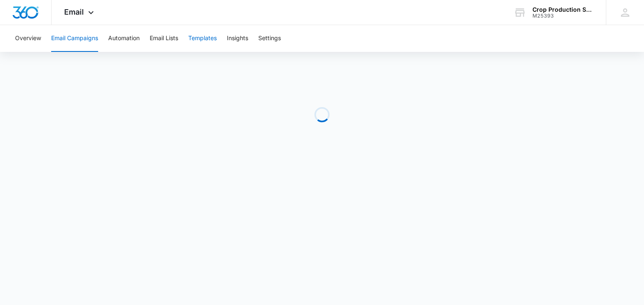 Image resolution: width=644 pixels, height=305 pixels. I want to click on div: account id, so click(563, 16).